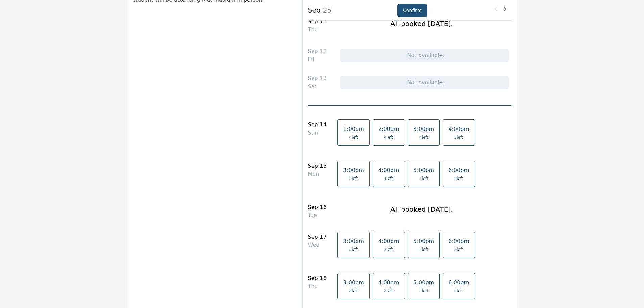  Describe the element at coordinates (318, 207) in the screenshot. I see `div: Sep 16` at that location.